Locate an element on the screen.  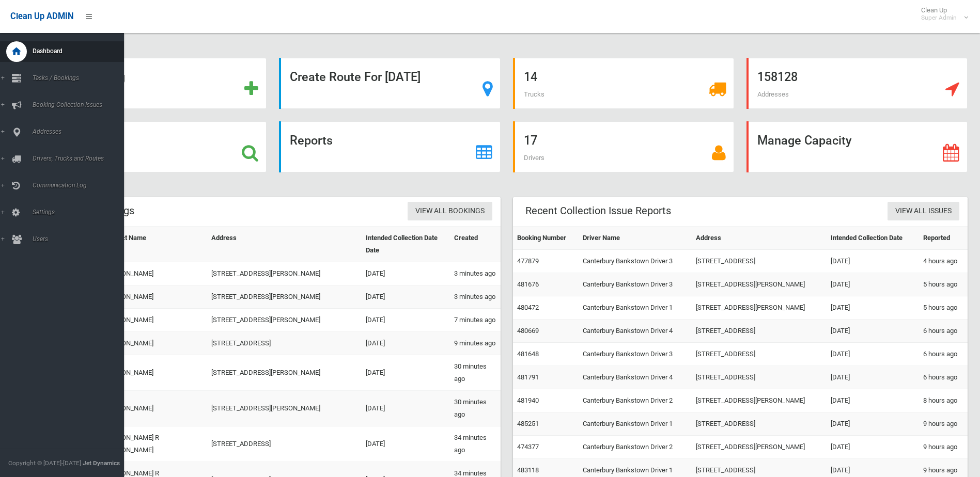
th: Booking Number is located at coordinates (546, 238).